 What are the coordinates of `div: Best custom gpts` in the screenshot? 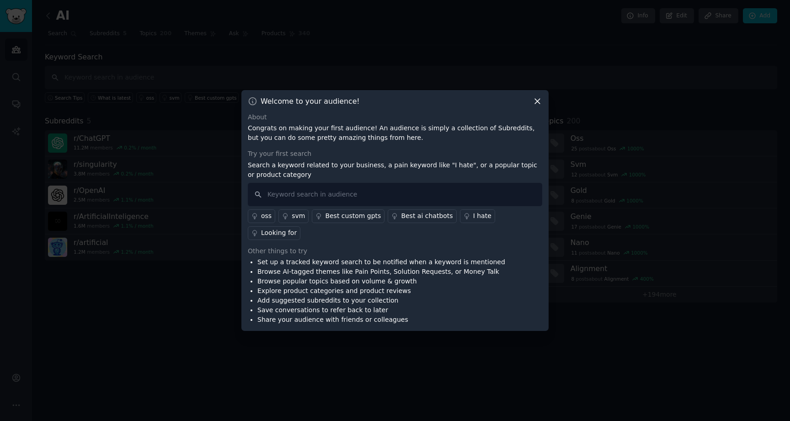 It's located at (353, 216).